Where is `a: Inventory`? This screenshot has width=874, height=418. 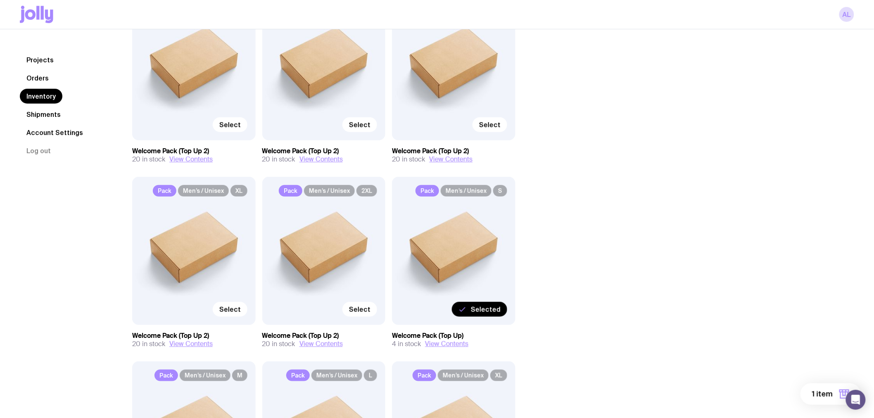
a: Inventory is located at coordinates (41, 96).